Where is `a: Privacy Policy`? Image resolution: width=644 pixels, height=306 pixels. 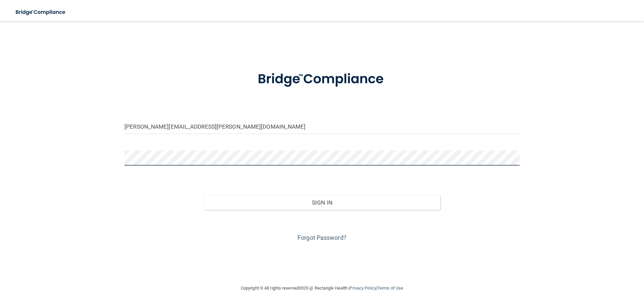 a: Privacy Policy is located at coordinates (363, 288).